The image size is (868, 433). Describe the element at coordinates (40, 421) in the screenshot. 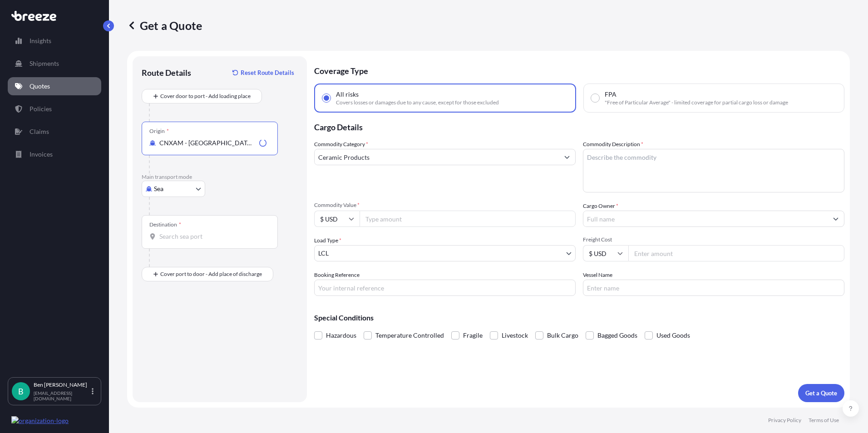

I see `img: organization-logo` at that location.